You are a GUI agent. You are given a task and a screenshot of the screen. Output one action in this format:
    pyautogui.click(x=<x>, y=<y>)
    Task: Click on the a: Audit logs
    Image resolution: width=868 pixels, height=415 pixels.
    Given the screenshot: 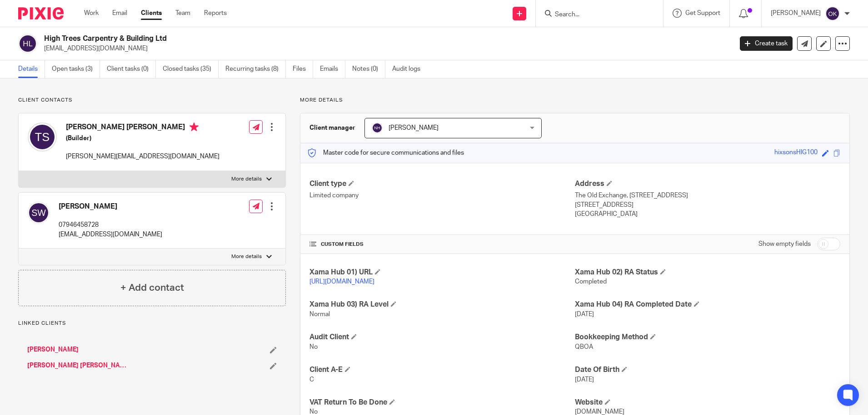 What is the action you would take?
    pyautogui.click(x=409, y=69)
    